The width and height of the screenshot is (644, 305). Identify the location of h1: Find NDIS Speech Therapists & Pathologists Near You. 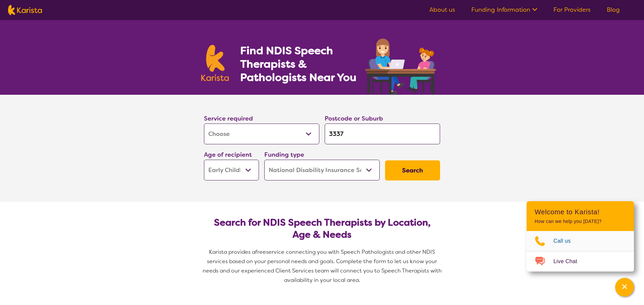
(302, 64).